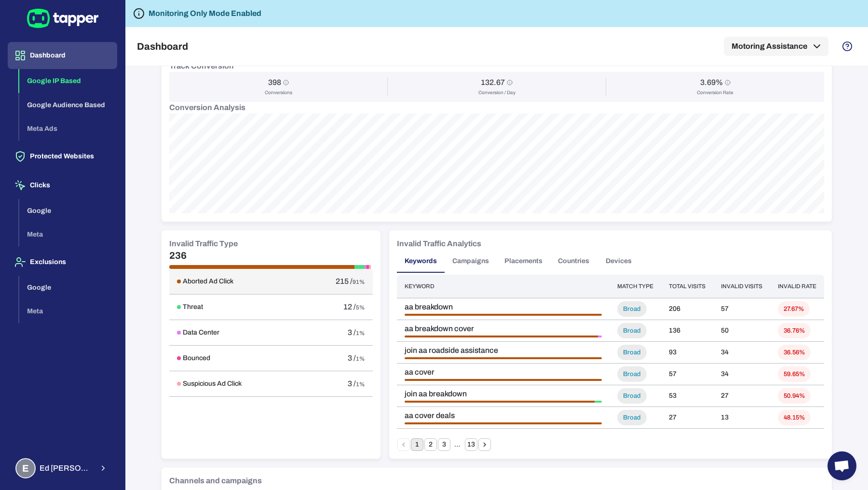 This screenshot has width=868, height=490. Describe the element at coordinates (496, 107) in the screenshot. I see `h6: Conversion Analysis` at that location.